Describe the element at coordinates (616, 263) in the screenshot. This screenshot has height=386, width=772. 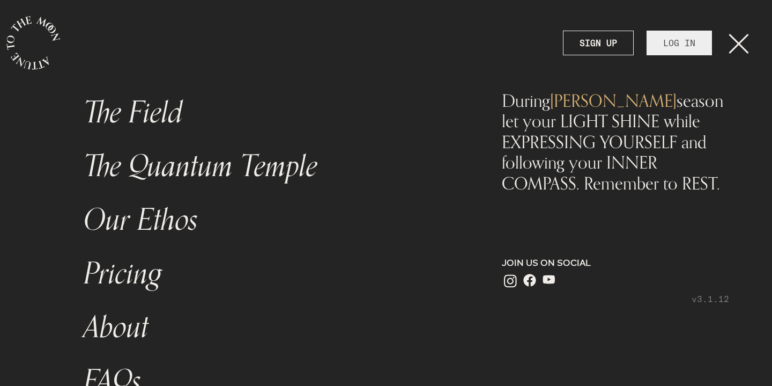
I see `p: JOIN US ON SOCIAL` at that location.